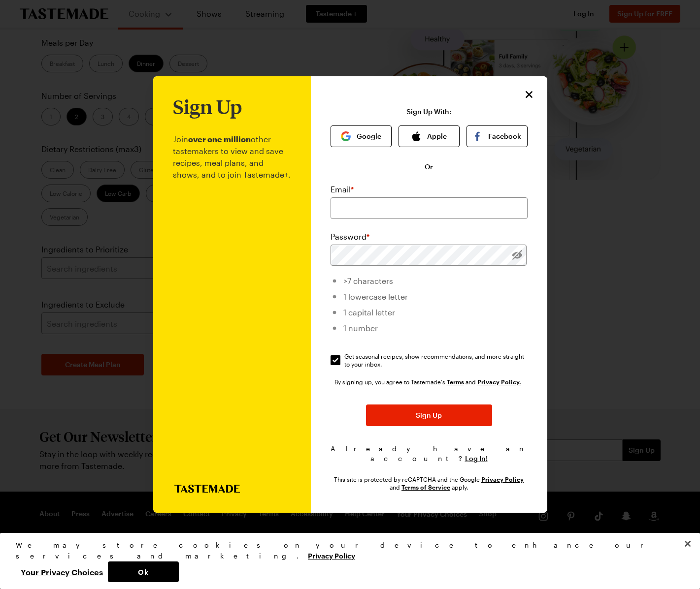  I want to click on input: Get seasonal recipes, show recommendations, and more straight to your inbox., so click(336, 361).